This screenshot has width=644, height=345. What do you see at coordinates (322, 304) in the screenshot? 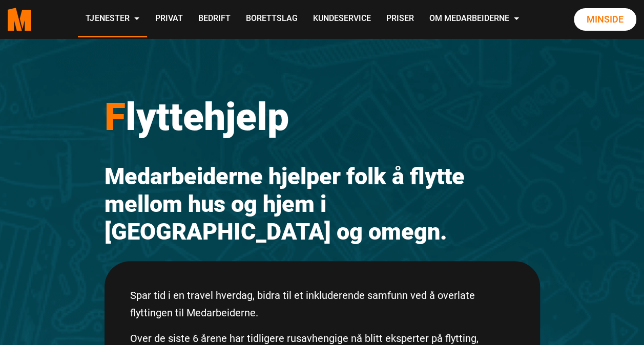
I see `p: Spar tid i en travel hverdag, bidra til et inkluderende samfunn ved å overlate flyttingen til Med...` at bounding box center [322, 304].